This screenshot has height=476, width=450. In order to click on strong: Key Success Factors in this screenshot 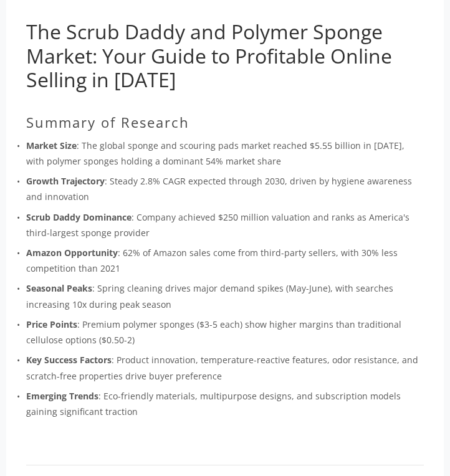, I will do `click(69, 360)`.